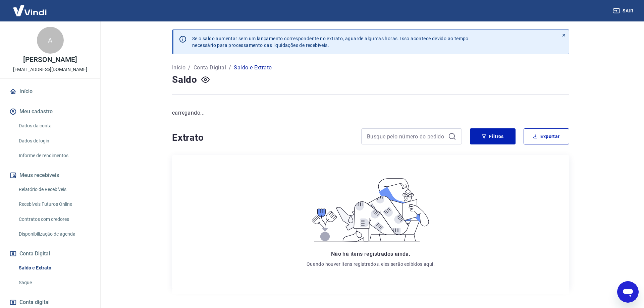 The image size is (644, 308). I want to click on a: Saldo e Extrato, so click(54, 268).